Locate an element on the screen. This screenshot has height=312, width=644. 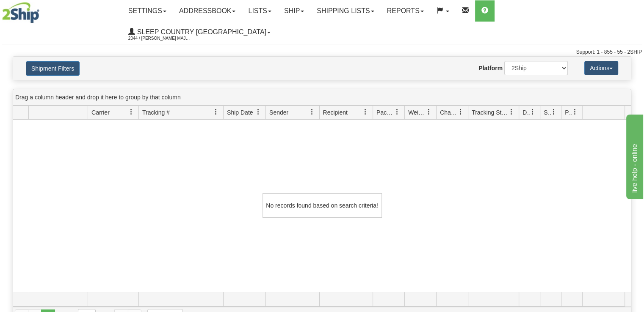
div: No records found based on search criteria! is located at coordinates (322, 206).